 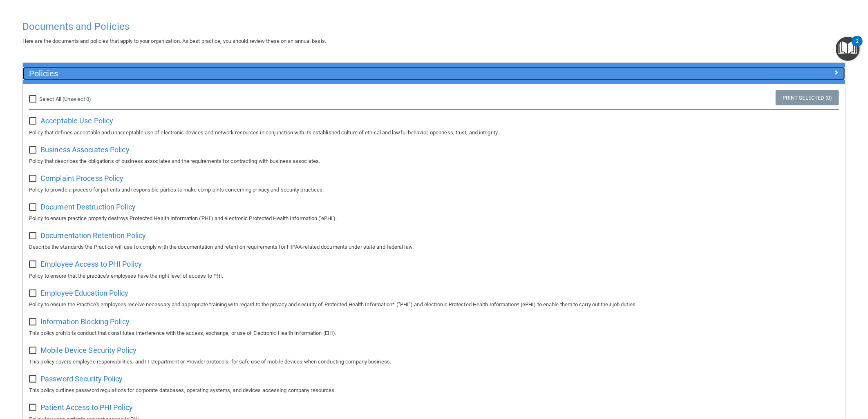 What do you see at coordinates (434, 305) in the screenshot?
I see `p: Policy to ensure the Practice's employees receive necessary and appropriate training with regard ...` at bounding box center [434, 305].